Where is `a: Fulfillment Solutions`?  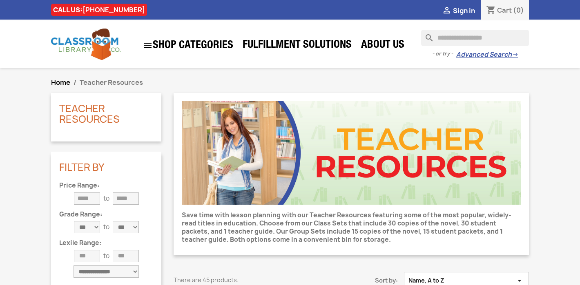 a: Fulfillment Solutions is located at coordinates (297, 46).